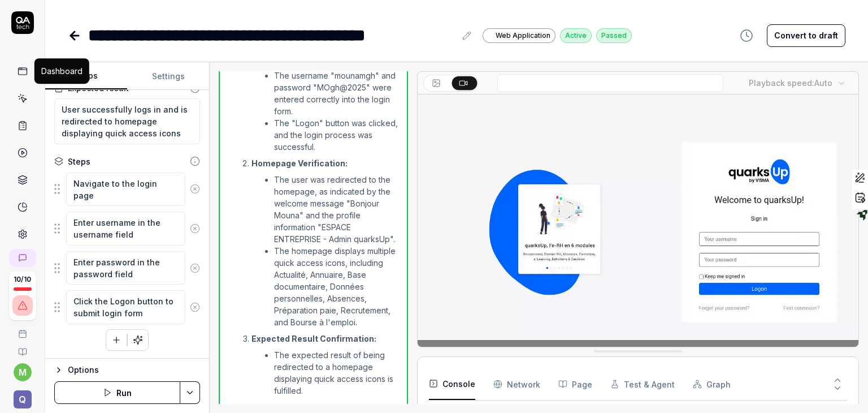 The height and width of the screenshot is (413, 868). I want to click on span: Q, so click(23, 400).